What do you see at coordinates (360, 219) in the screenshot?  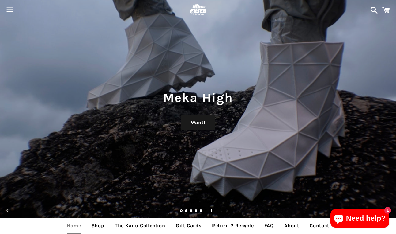 I see `inbox-online-store-chat: Shopify online store chat` at bounding box center [360, 219].